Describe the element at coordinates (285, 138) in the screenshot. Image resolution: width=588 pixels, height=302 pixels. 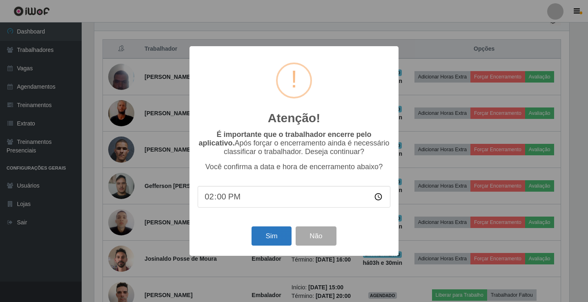
I see `b: É importante que o trabalhador encerre pelo aplicativo.` at that location.